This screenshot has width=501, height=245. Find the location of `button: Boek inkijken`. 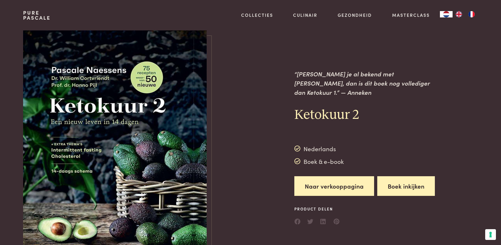

button: Boek inkijken is located at coordinates (406, 186).